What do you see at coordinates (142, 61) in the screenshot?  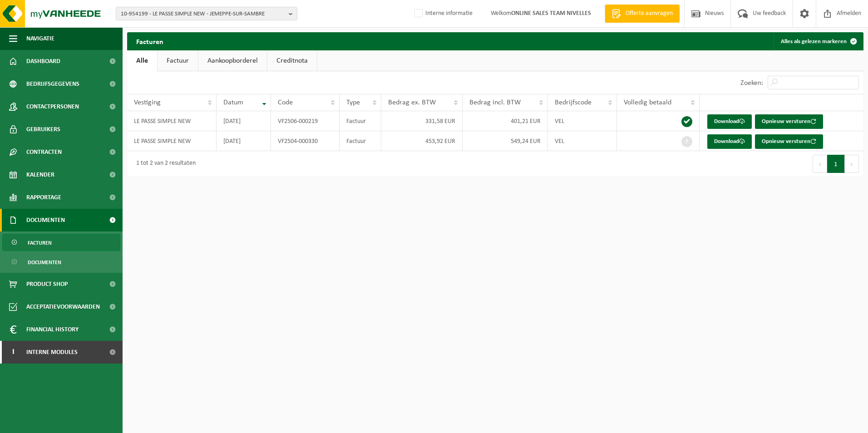 I see `a: Alle` at bounding box center [142, 61].